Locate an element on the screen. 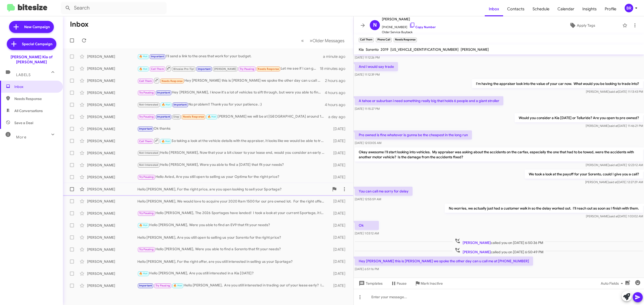 Image resolution: width=644 pixels, height=305 pixels. small: Call Them is located at coordinates (366, 40).